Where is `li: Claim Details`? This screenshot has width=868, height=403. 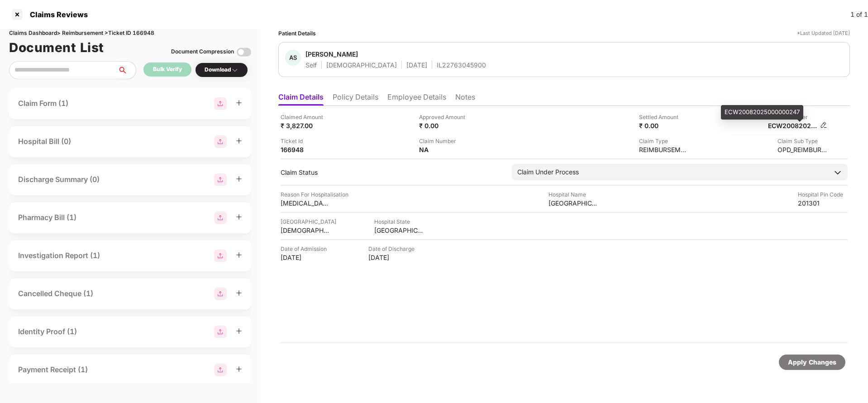
li: Claim Details is located at coordinates (301, 98).